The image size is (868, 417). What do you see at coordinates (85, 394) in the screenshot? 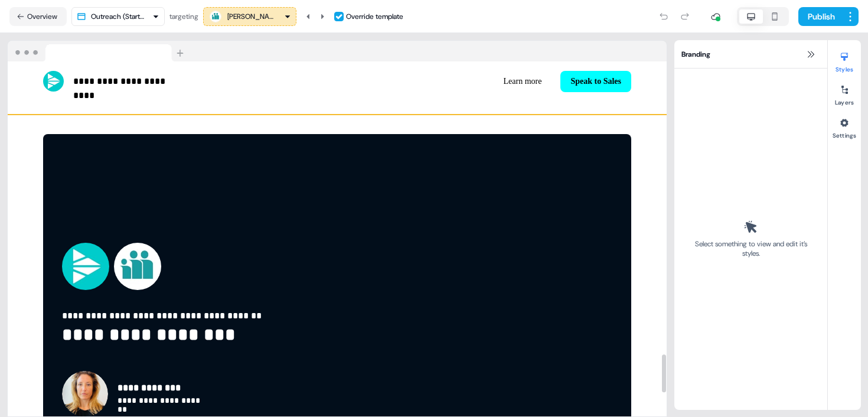
I see `img: Contact avatar` at bounding box center [85, 394].